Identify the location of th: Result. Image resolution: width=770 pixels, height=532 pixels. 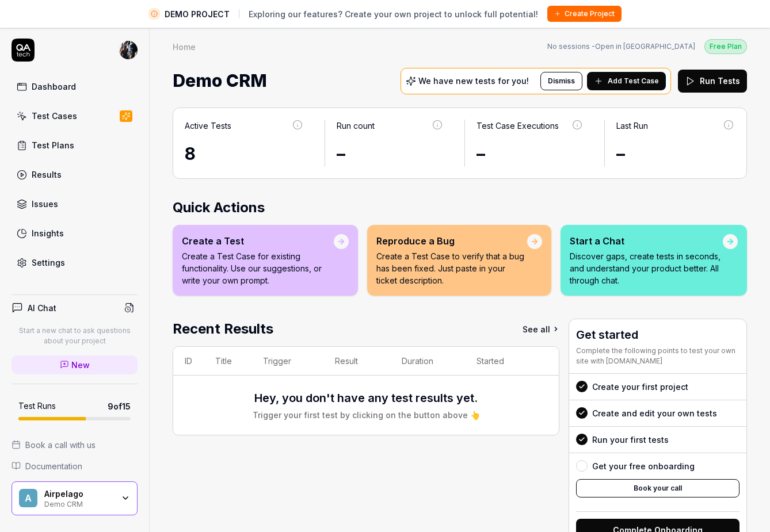
(357, 361).